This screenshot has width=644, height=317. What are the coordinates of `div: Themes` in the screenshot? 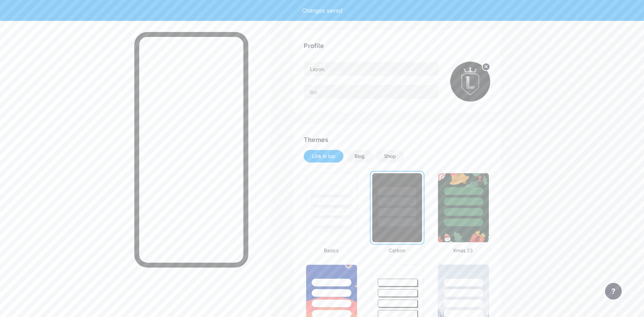 It's located at (397, 140).